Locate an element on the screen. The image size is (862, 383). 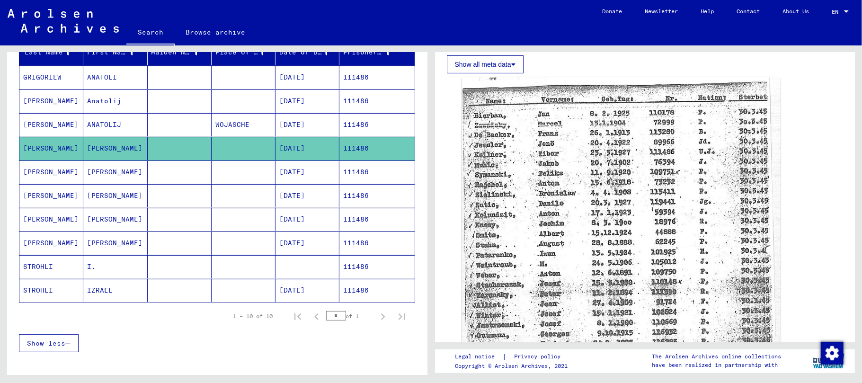
a: Browse archive is located at coordinates (216, 32).